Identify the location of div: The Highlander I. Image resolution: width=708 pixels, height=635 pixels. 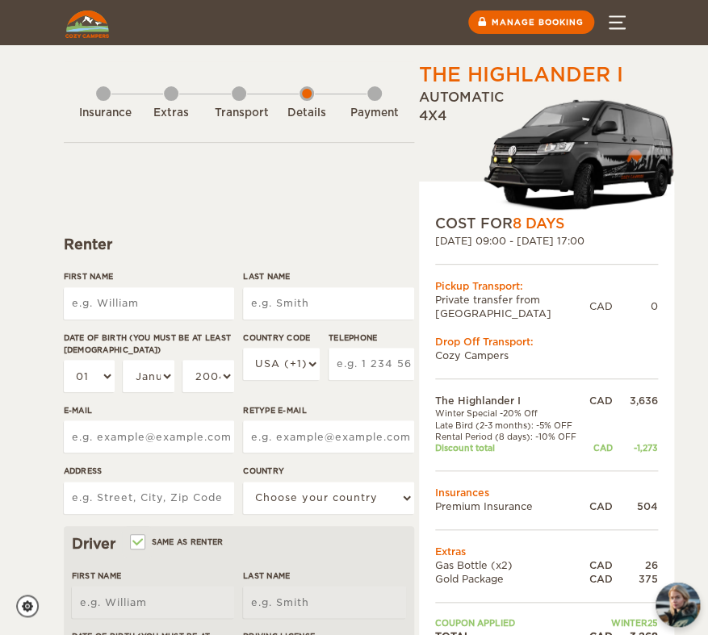
(521, 75).